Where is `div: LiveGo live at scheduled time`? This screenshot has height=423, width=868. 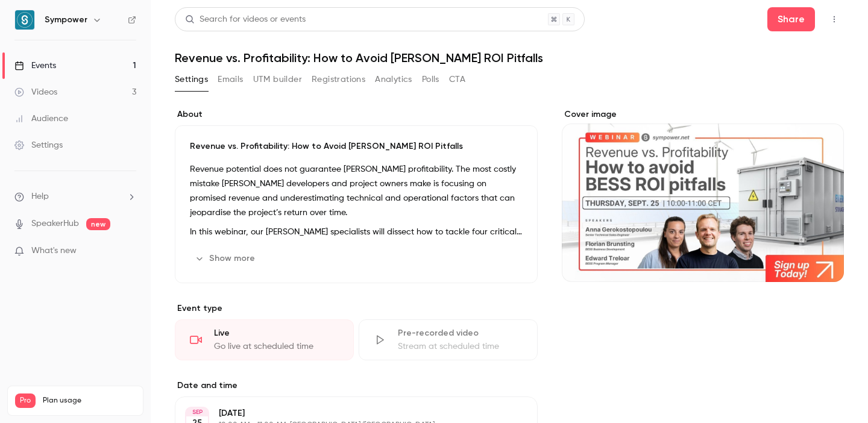 div: LiveGo live at scheduled time is located at coordinates (264, 340).